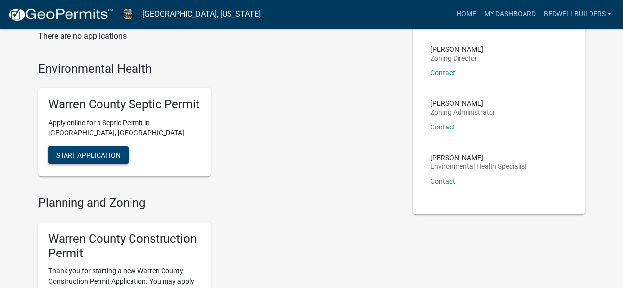 The width and height of the screenshot is (623, 288). What do you see at coordinates (466, 14) in the screenshot?
I see `a: Home` at bounding box center [466, 14].